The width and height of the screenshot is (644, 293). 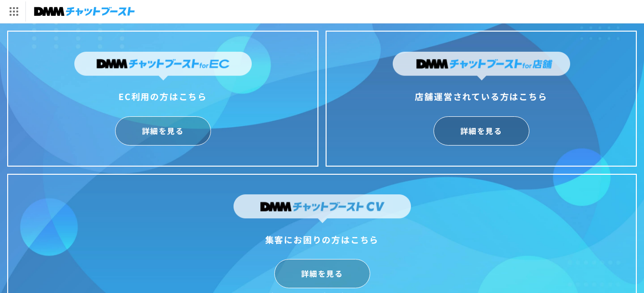 What do you see at coordinates (85, 11) in the screenshot?
I see `img: チャットブースト` at bounding box center [85, 11].